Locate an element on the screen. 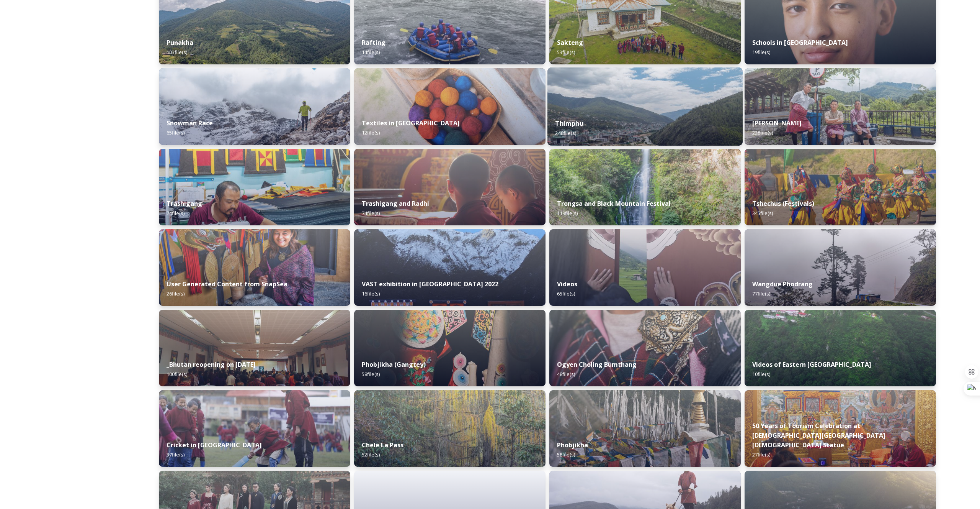 The width and height of the screenshot is (980, 509). span: 26 file(s) is located at coordinates (175, 293).